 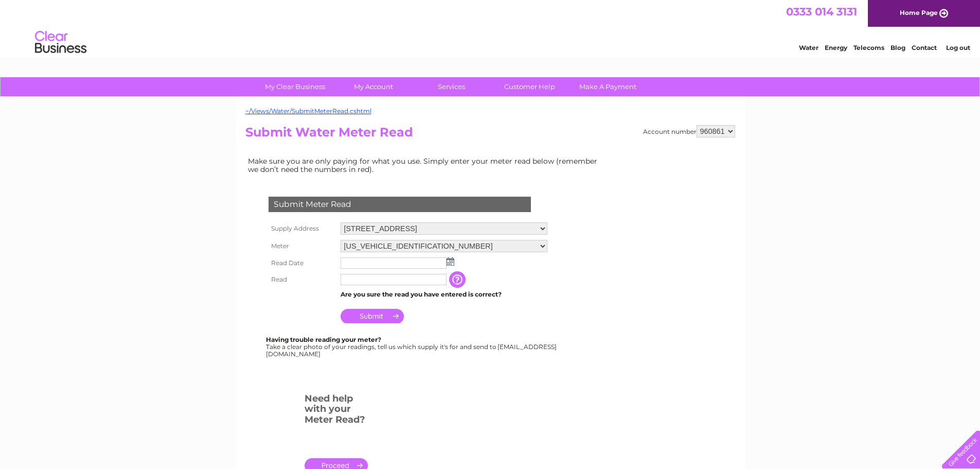 What do you see at coordinates (324, 339) in the screenshot?
I see `b: Having trouble reading your meter?` at bounding box center [324, 339].